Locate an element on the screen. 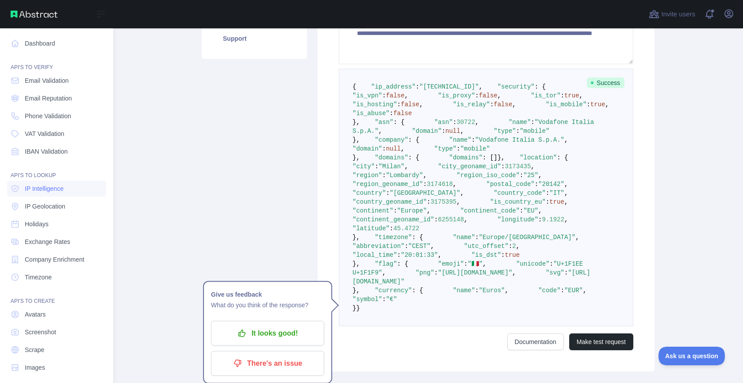  span: "asn" is located at coordinates (384, 122).